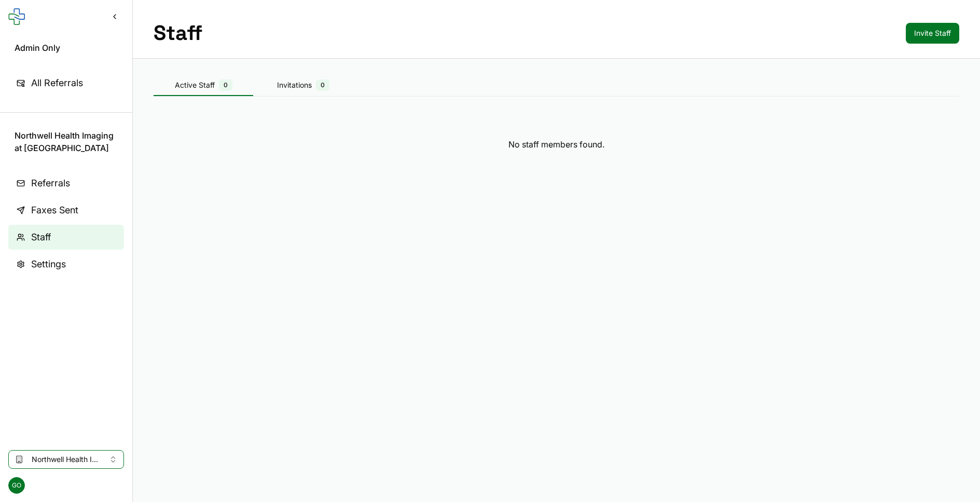  I want to click on div: No staff members found., so click(557, 145).